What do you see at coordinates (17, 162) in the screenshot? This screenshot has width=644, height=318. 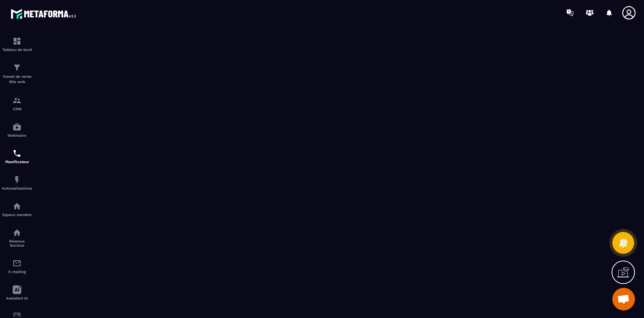 I see `p: Planificateur` at bounding box center [17, 162].